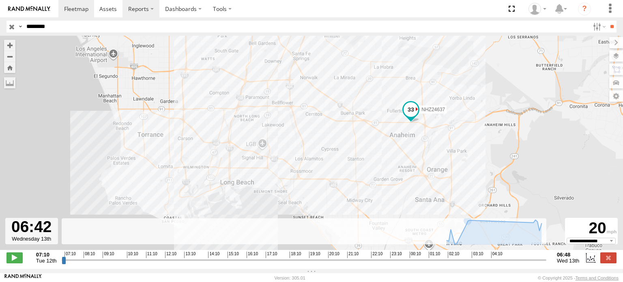  Describe the element at coordinates (272, 255) in the screenshot. I see `span: 17:10` at that location.